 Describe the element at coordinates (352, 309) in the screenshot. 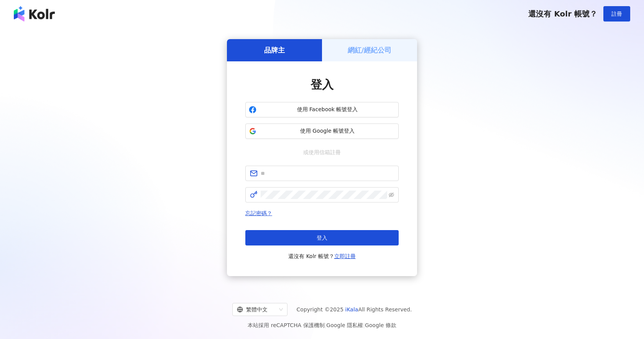

I see `a: iKala` at that location.